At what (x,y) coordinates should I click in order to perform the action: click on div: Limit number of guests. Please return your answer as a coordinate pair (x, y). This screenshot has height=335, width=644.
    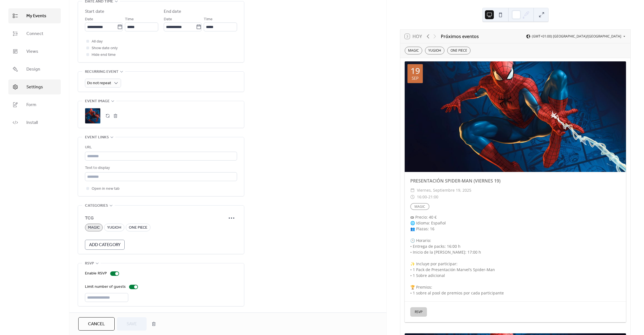
    Looking at the image, I should click on (105, 287).